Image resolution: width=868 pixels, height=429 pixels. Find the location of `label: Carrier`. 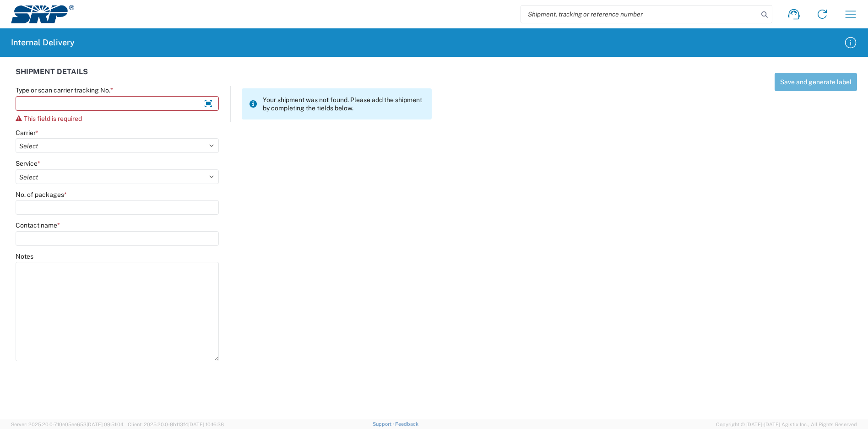

label: Carrier is located at coordinates (27, 133).